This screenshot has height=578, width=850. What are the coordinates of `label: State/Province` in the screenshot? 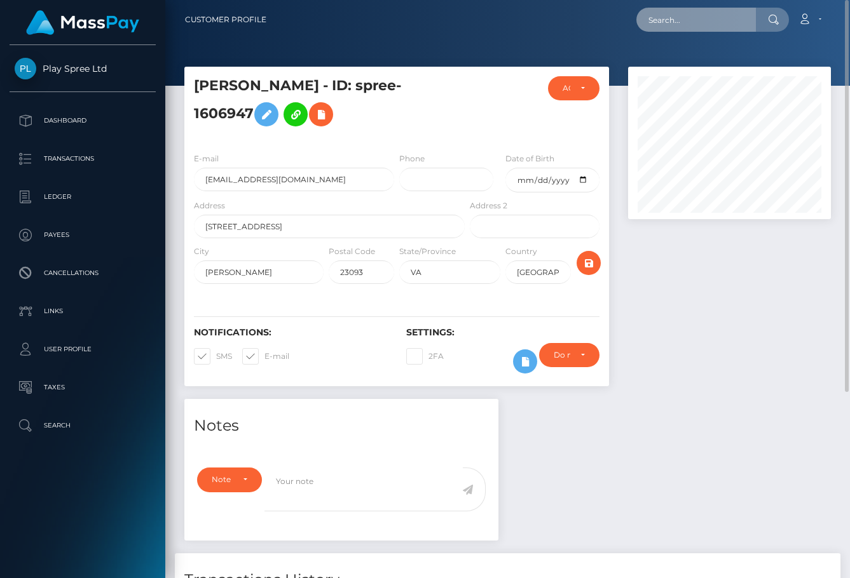 It's located at (427, 252).